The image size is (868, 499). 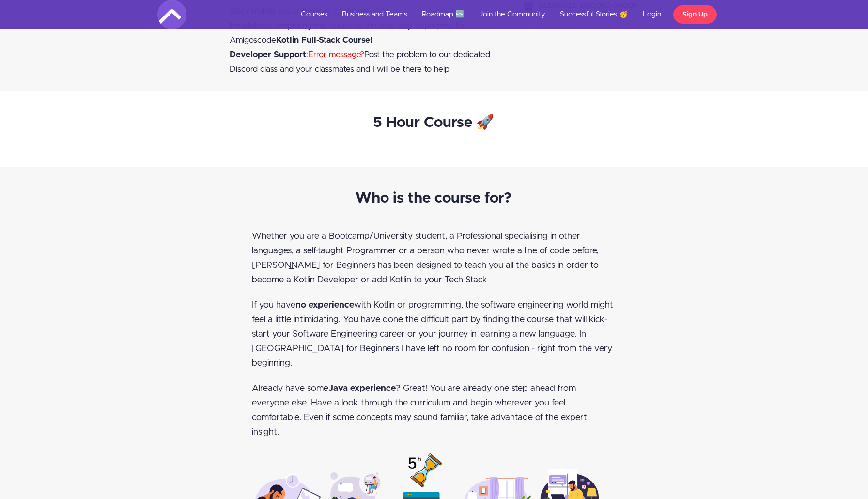 What do you see at coordinates (433, 122) in the screenshot?
I see `strong: 5 Hour Course 🚀` at bounding box center [433, 122].